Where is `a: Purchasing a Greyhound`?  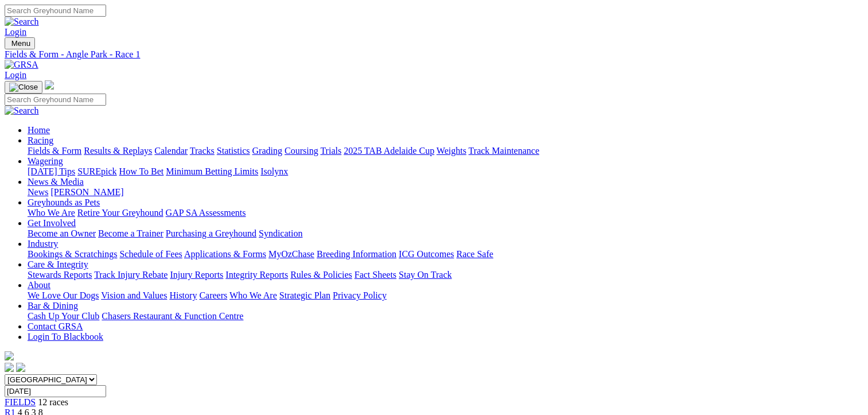 a: Purchasing a Greyhound is located at coordinates (211, 233).